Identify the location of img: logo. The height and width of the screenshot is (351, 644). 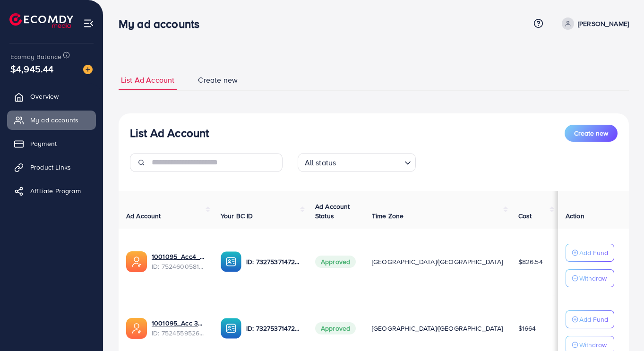
(41, 21).